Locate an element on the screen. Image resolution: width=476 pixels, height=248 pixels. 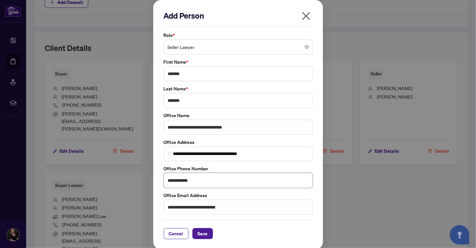
button: Save is located at coordinates (202, 234).